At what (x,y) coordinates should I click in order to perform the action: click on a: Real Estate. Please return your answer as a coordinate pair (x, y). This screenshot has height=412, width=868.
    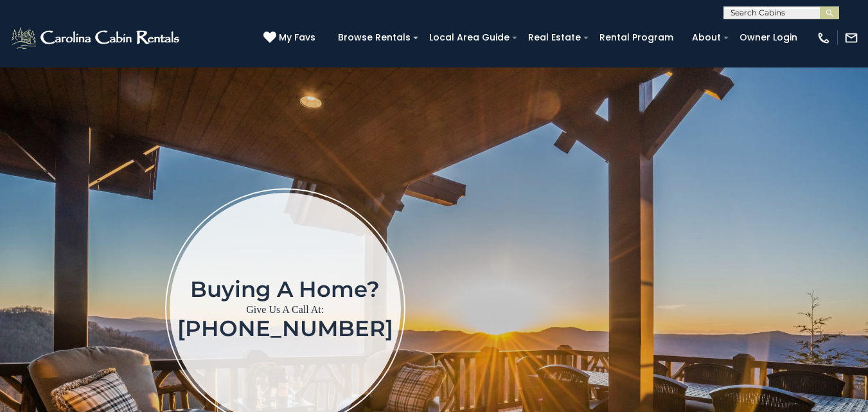
    Looking at the image, I should click on (554, 37).